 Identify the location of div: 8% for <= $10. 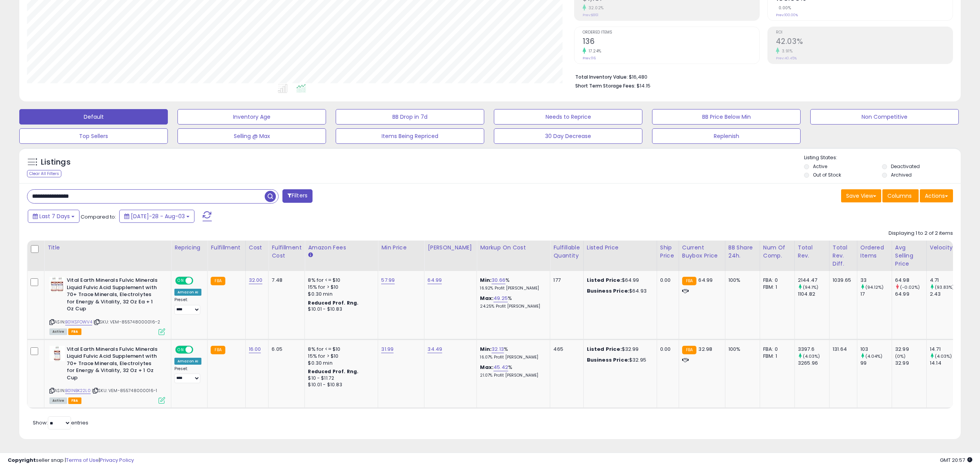
(340, 280).